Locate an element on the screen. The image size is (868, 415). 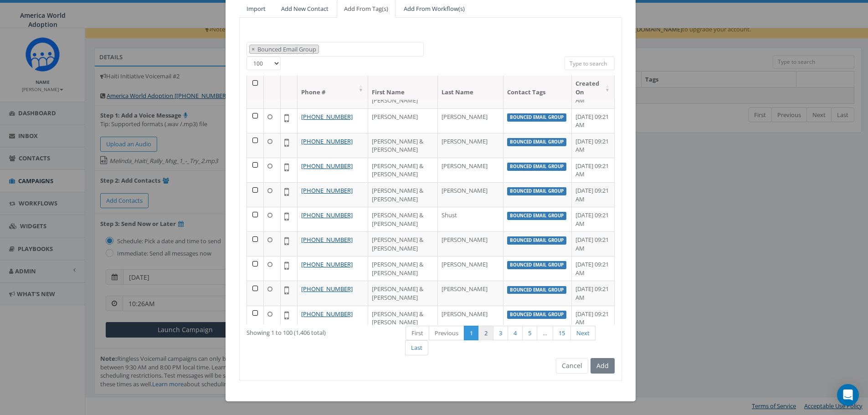
a: 15 is located at coordinates (562, 333).